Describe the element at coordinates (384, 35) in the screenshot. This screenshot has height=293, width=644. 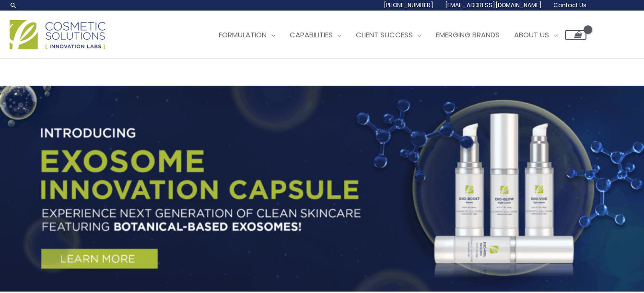
I see `span: Client Success` at that location.